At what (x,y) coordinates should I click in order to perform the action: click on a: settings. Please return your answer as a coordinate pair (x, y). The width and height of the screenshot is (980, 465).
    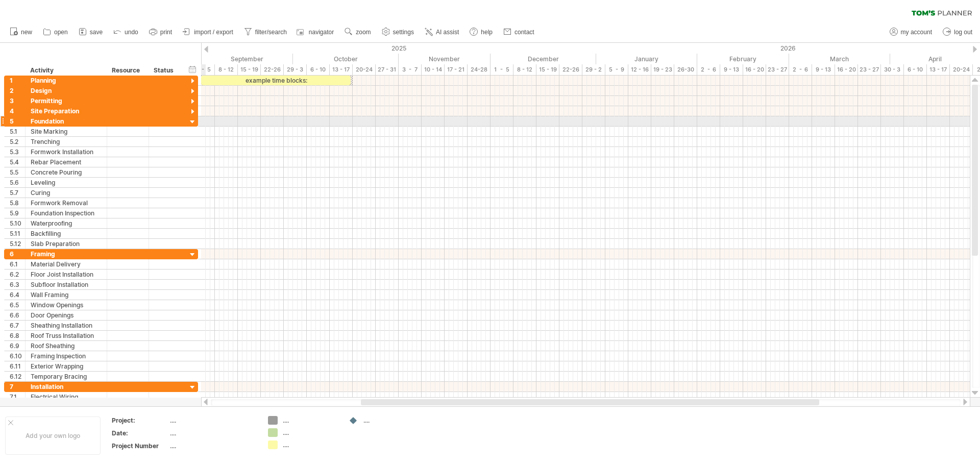
    Looking at the image, I should click on (398, 32).